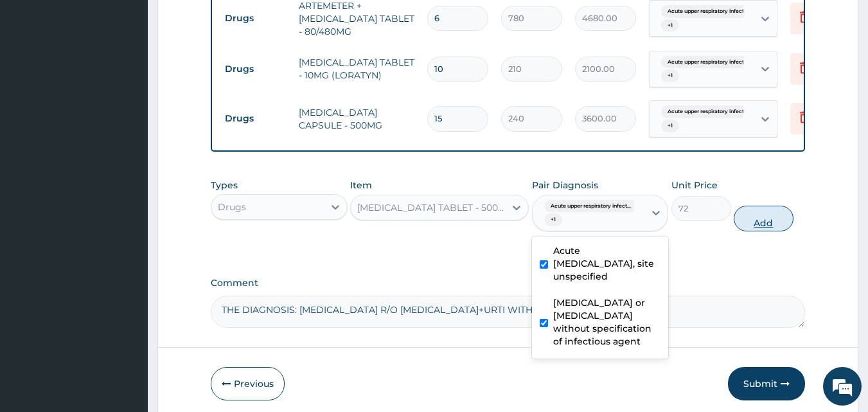  Describe the element at coordinates (142, 81) in the screenshot. I see `div: Chat with us now` at that location.